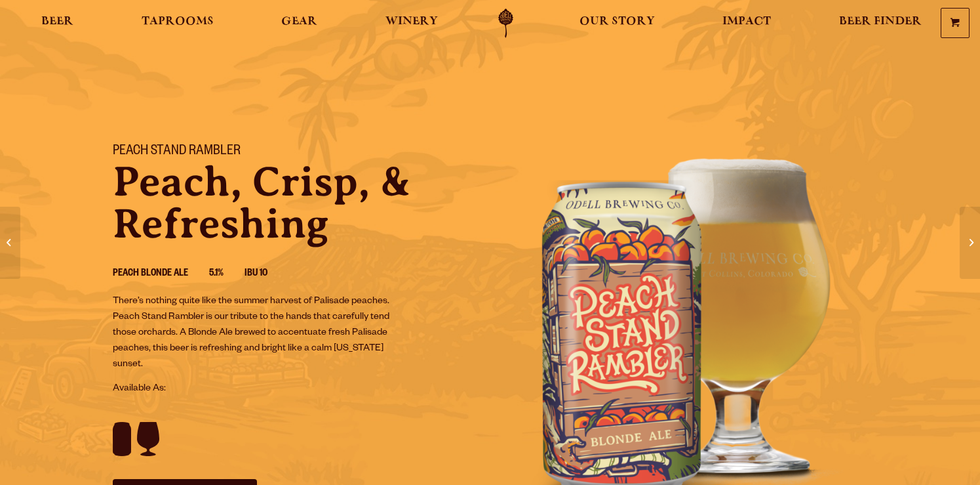  I want to click on a: Beer, so click(57, 23).